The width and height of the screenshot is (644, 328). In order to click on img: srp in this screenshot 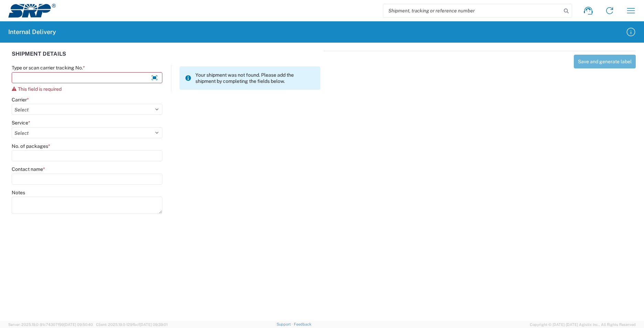, I will do `click(32, 11)`.